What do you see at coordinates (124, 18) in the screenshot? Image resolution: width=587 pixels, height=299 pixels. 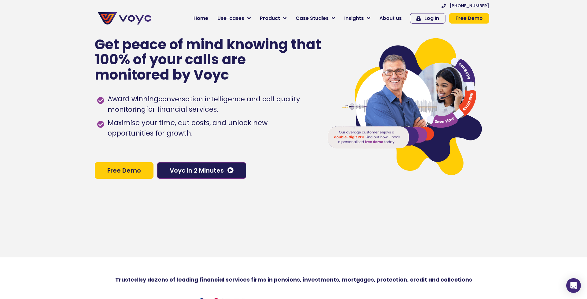 I see `img: voyc-full-logo` at bounding box center [124, 18].